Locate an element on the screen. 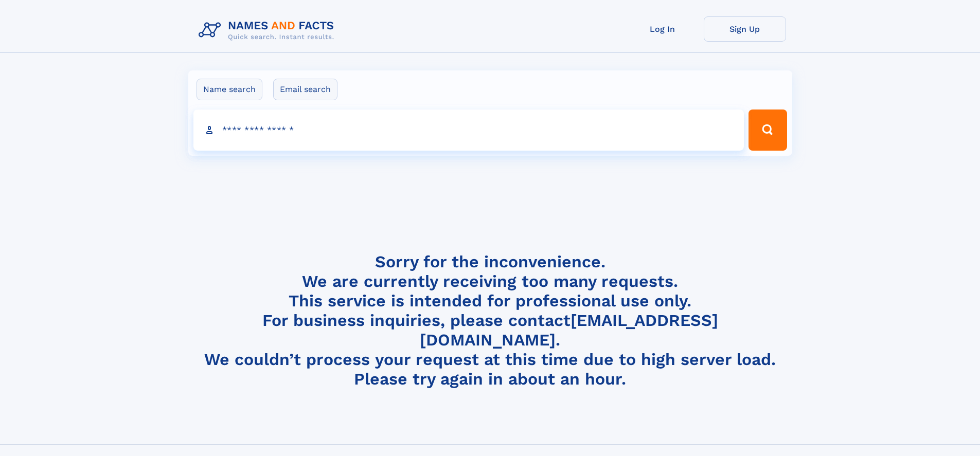 The height and width of the screenshot is (456, 980). input: search input is located at coordinates (469, 130).